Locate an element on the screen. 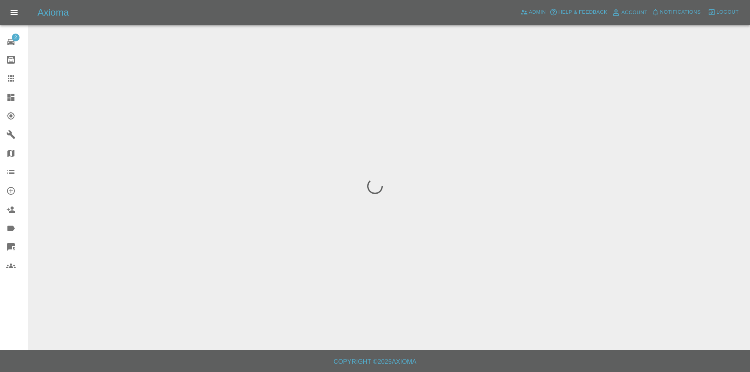 This screenshot has width=750, height=372. a: Admin is located at coordinates (534, 12).